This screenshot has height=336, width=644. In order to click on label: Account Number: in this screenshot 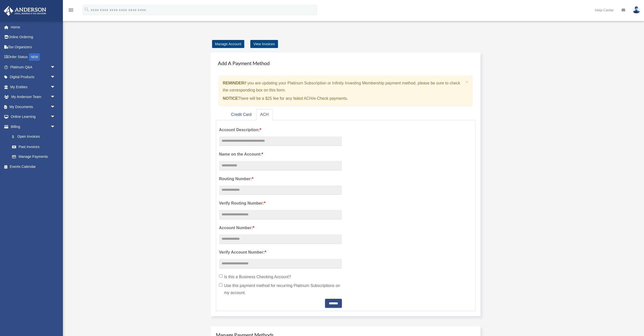, I will do `click(281, 228)`.